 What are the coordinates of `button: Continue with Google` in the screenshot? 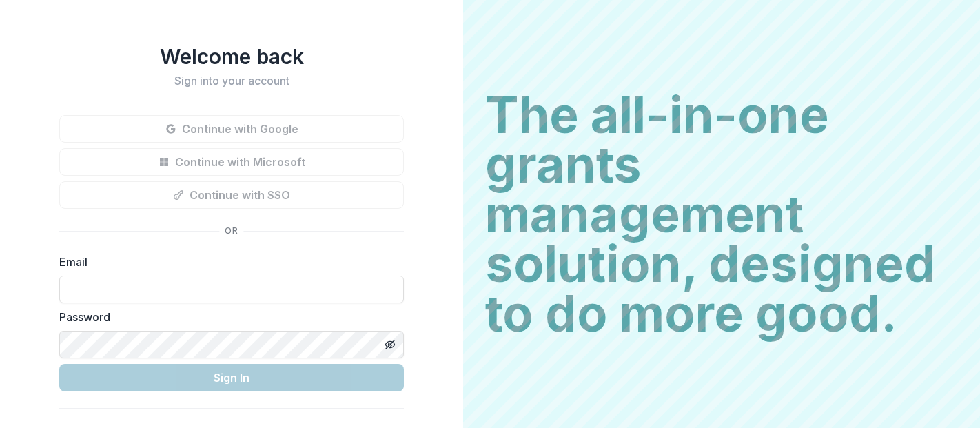 It's located at (232, 129).